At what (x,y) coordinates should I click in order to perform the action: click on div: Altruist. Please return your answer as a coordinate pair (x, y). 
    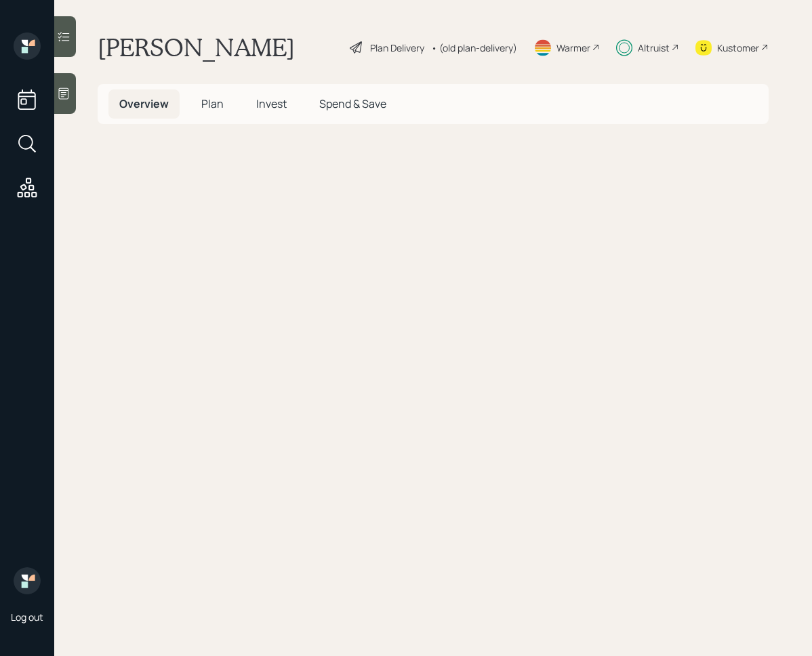
    Looking at the image, I should click on (653, 48).